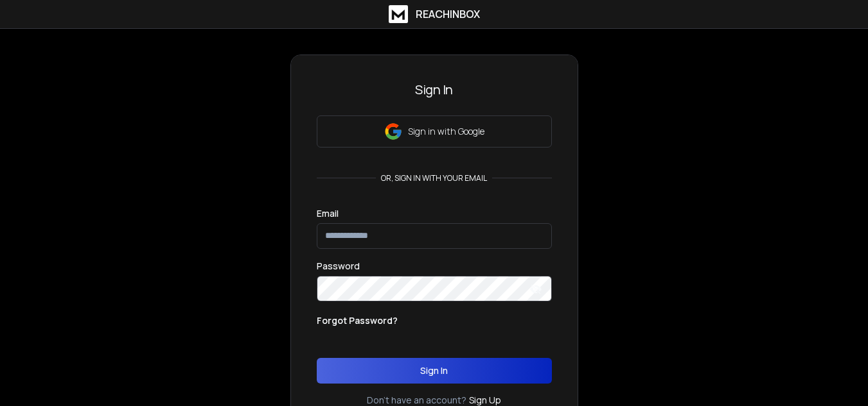  I want to click on p: Forgot Password?, so click(357, 321).